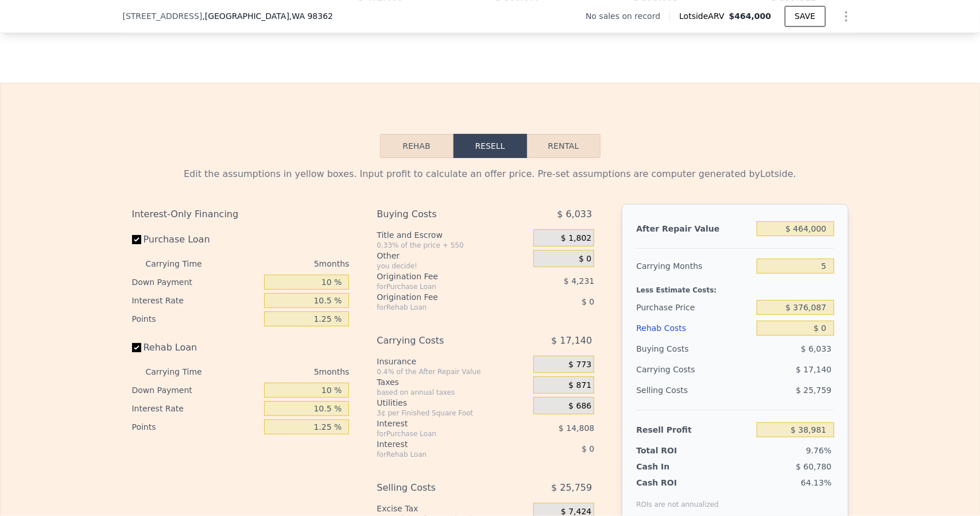  What do you see at coordinates (628, 16) in the screenshot?
I see `div: No sales on record` at bounding box center [628, 16].